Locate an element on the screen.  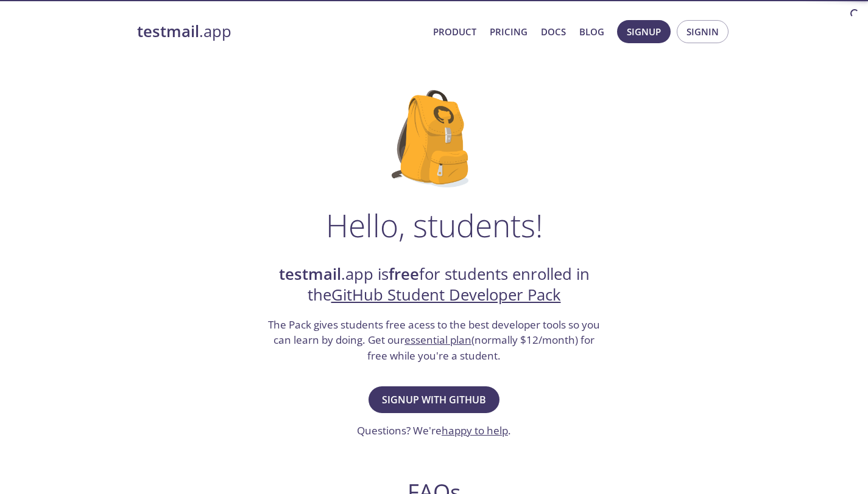
a: Docs is located at coordinates (553, 32).